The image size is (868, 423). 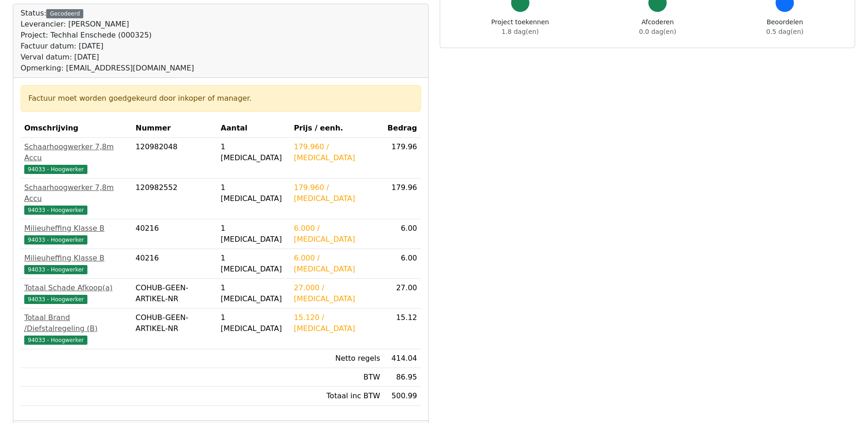 I want to click on td: 414.04, so click(x=402, y=358).